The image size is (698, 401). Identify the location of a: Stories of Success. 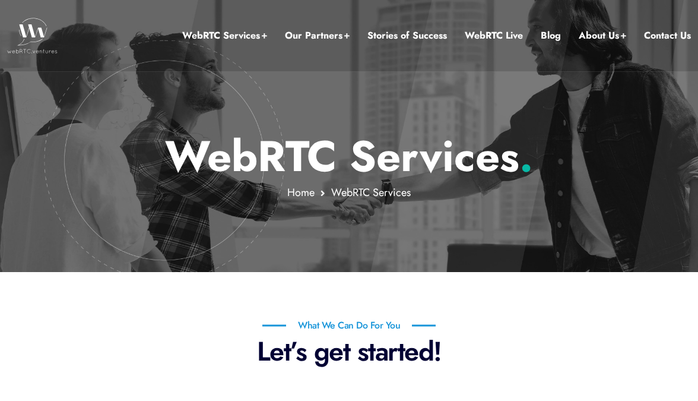
(407, 36).